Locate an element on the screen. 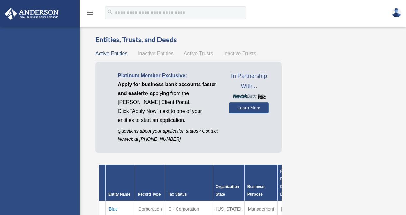 This screenshot has width=406, height=215. img: NewtekBankLogoSM.png is located at coordinates (249, 97).